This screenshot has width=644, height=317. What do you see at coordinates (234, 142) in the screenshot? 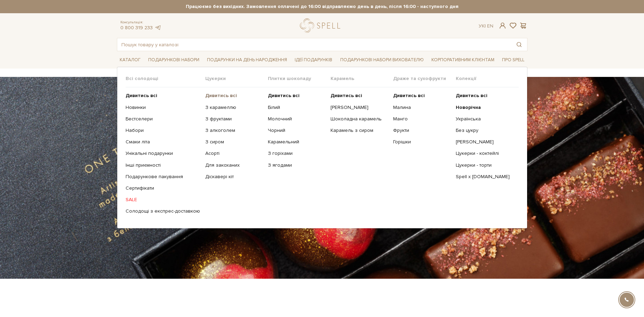
I see `a: З сиром` at bounding box center [234, 142].